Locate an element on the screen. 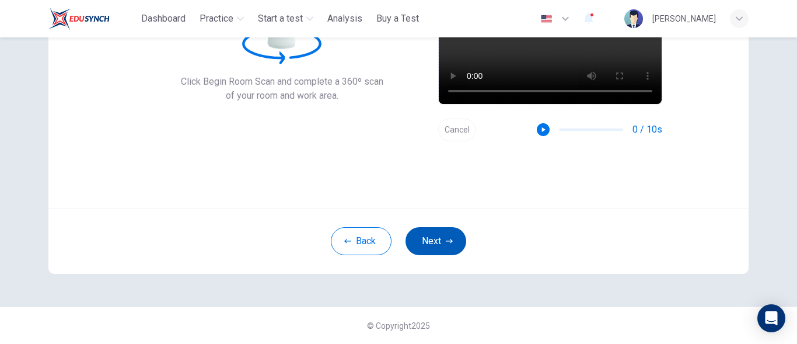 The width and height of the screenshot is (797, 344). img: Profile picture is located at coordinates (634, 19).